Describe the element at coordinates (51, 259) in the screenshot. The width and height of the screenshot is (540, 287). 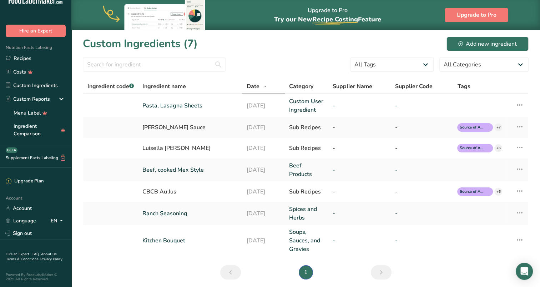
I see `a: Privacy Policy` at that location.